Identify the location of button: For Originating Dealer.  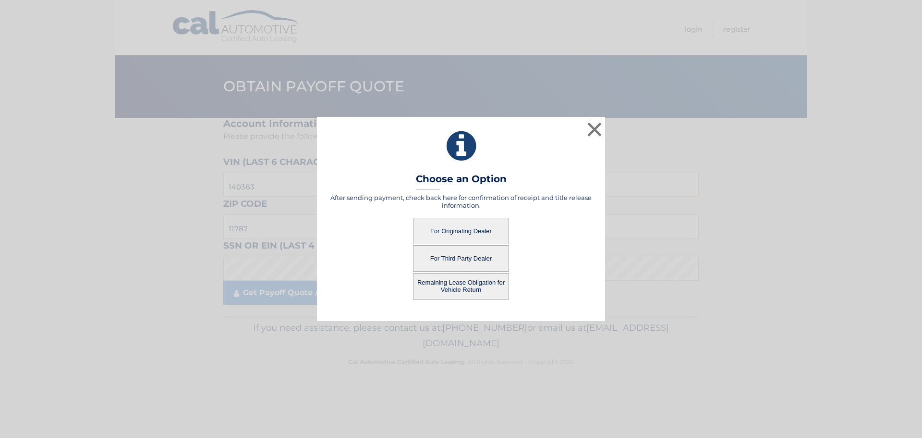
(461, 231).